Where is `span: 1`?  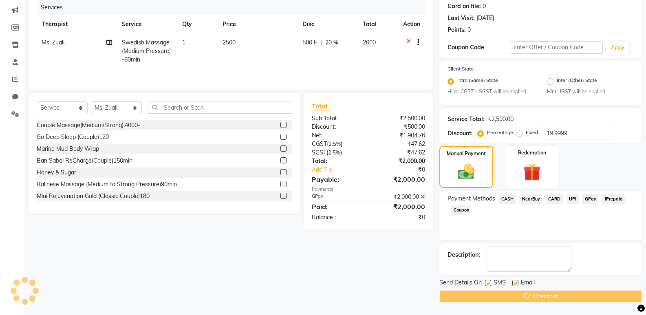 span: 1 is located at coordinates (184, 42).